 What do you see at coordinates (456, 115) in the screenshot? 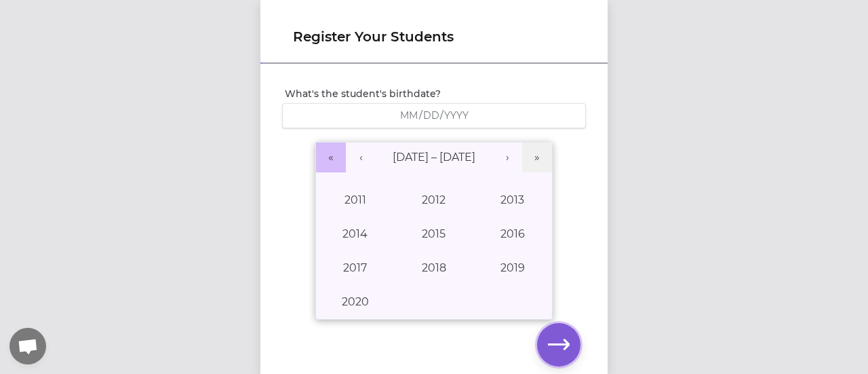
I see `input: YYYY` at bounding box center [456, 115].